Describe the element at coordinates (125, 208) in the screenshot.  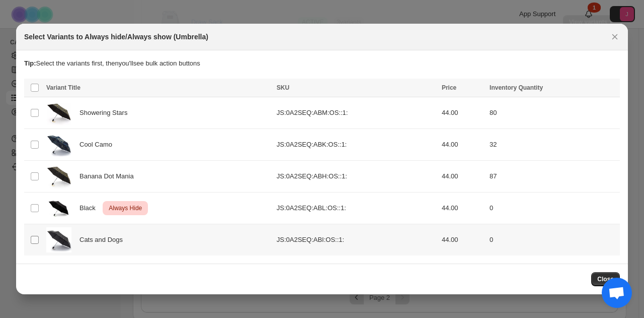
I see `span: Always Hide` at that location.